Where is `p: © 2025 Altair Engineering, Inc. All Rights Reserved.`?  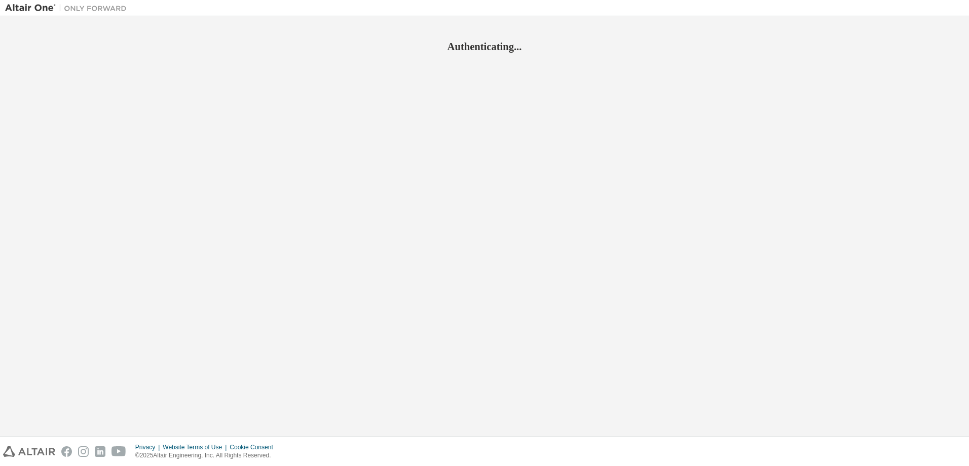 p: © 2025 Altair Engineering, Inc. All Rights Reserved. is located at coordinates (207, 455).